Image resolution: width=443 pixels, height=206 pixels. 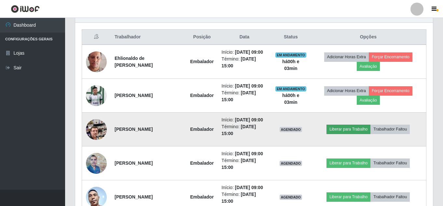 I want to click on th: Posição, so click(x=202, y=37).